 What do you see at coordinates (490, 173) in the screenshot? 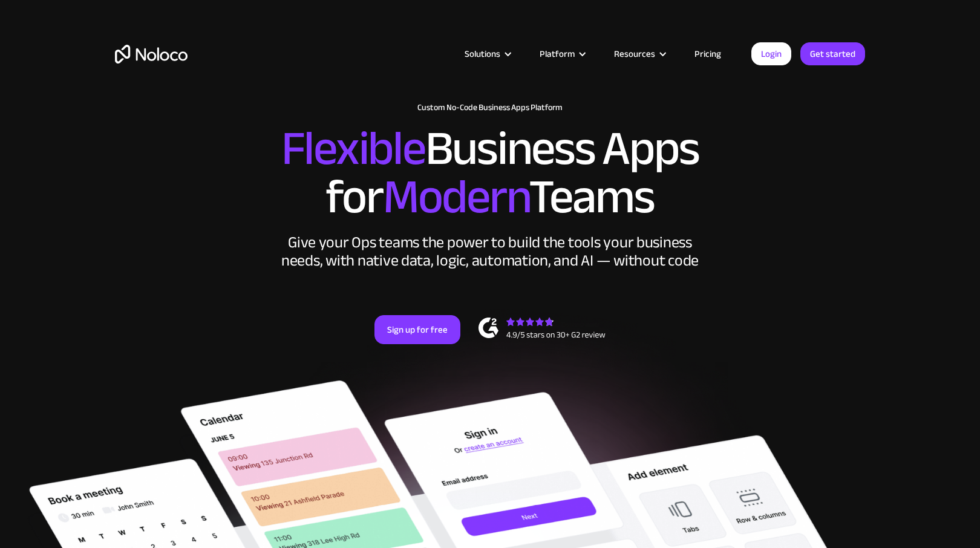
I see `h2: Business Apps for Teams` at bounding box center [490, 173].